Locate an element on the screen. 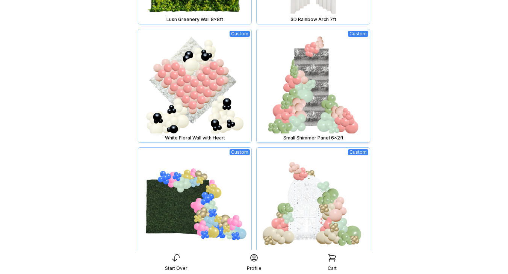 The width and height of the screenshot is (508, 274). img: Papel Picado Backdrop 5.5ft is located at coordinates (313, 204).